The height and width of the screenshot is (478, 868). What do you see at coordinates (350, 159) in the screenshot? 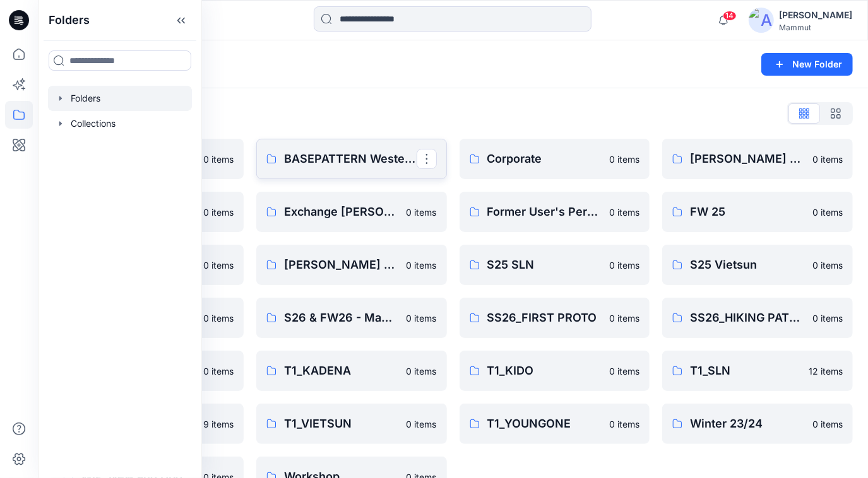
I see `p: BASEPATTERN Western Fit` at bounding box center [350, 159].